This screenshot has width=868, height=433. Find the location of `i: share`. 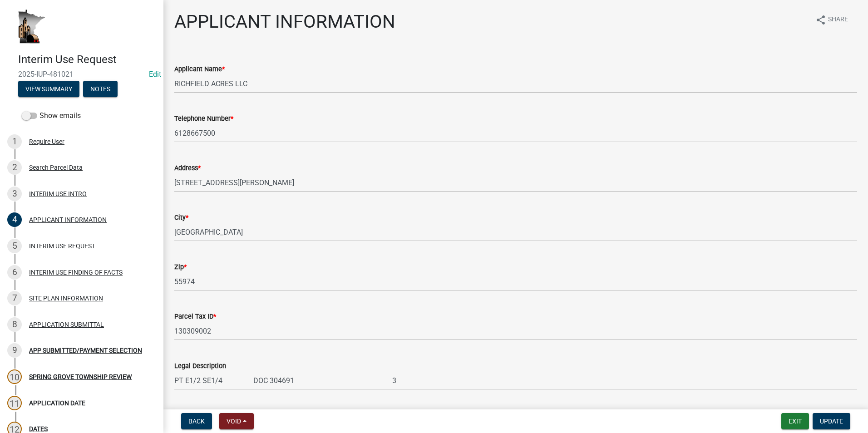

i: share is located at coordinates (821, 20).